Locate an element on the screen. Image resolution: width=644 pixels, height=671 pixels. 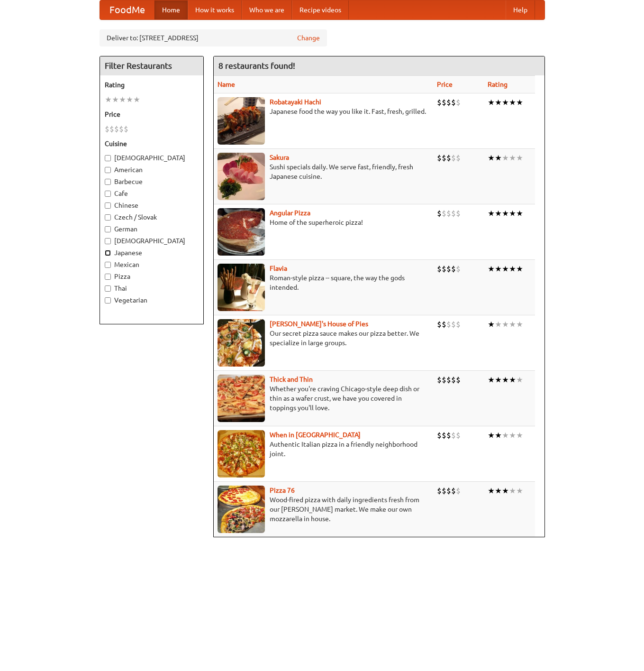
p: Whether you're craving Chicago-style deep dish or thin as a wafer crust, we have you covered in t... is located at coordinates (323, 398).